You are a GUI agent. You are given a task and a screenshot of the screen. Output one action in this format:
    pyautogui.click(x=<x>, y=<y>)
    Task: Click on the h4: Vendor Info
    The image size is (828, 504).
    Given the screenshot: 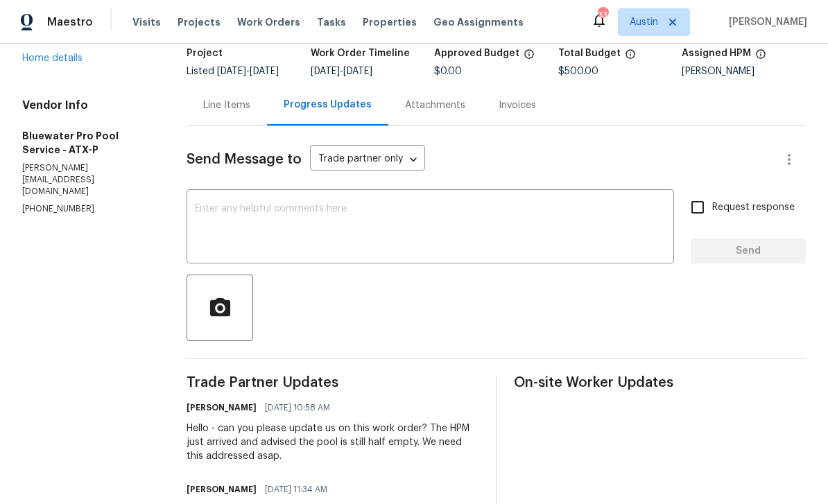 What is the action you would take?
    pyautogui.click(x=87, y=106)
    